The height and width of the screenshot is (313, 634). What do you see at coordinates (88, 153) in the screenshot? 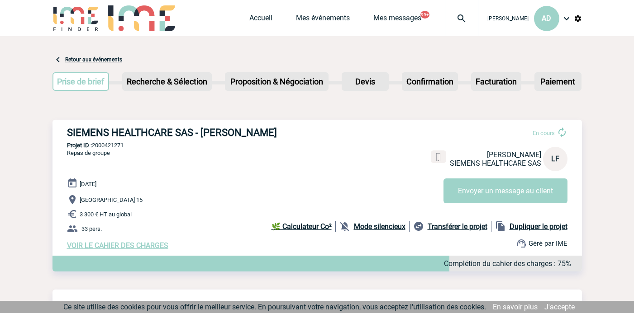
I see `span: Repas de groupe` at bounding box center [88, 153].